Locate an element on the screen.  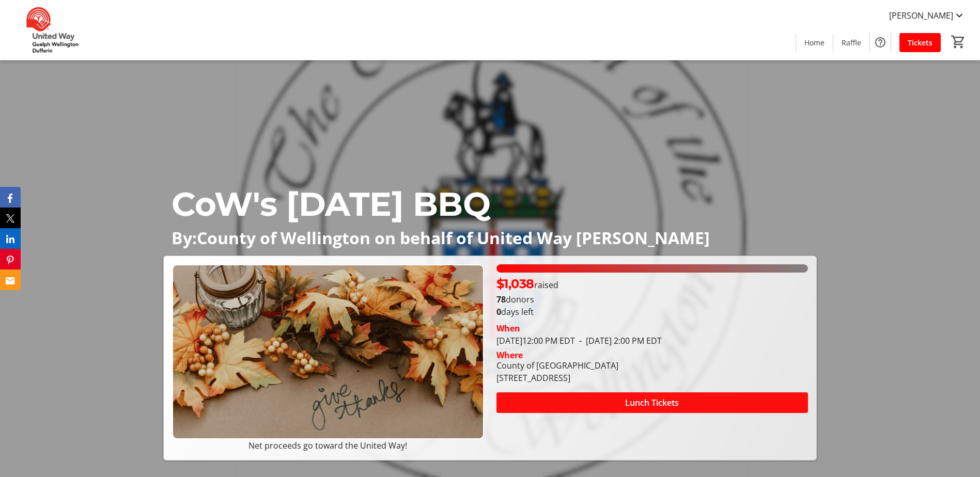
p: raised is located at coordinates (527, 284).